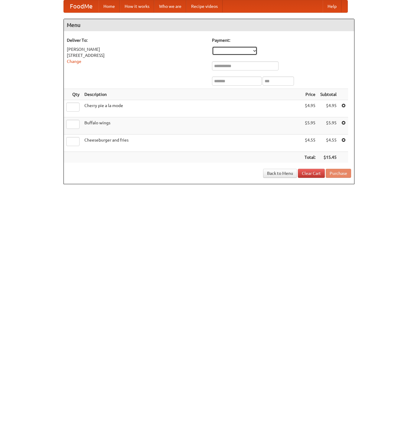 This screenshot has height=428, width=411. What do you see at coordinates (329, 157) in the screenshot?
I see `th: $15.45` at bounding box center [329, 157].